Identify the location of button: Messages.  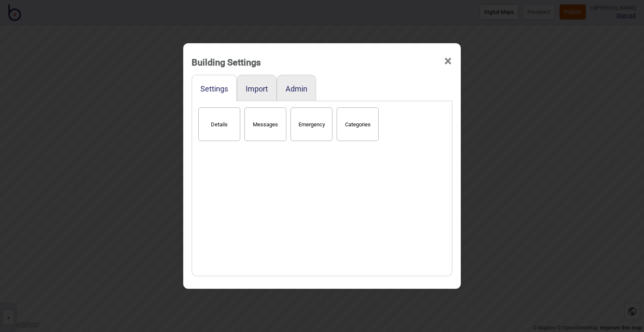
(265, 124).